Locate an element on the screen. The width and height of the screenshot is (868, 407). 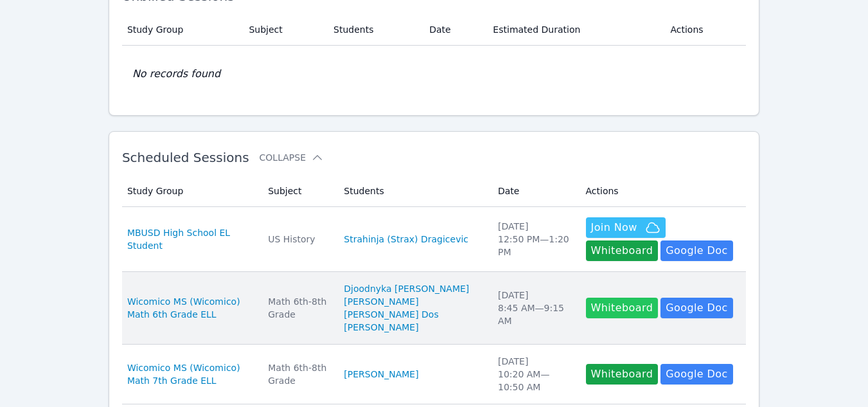
button: Join Now is located at coordinates (626, 228).